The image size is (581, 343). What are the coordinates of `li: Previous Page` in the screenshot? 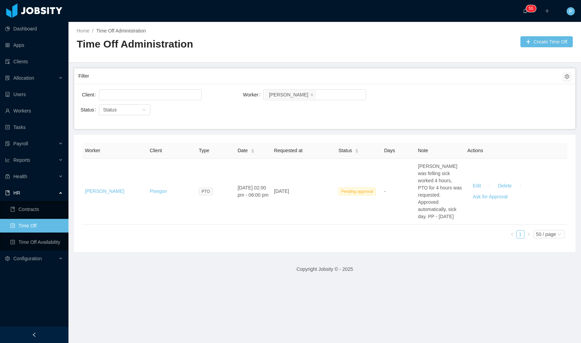 It's located at (512, 234).